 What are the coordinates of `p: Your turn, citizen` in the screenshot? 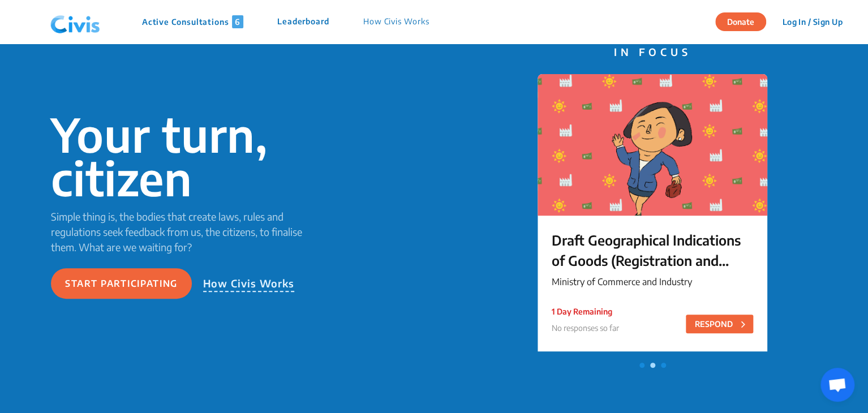 It's located at (185, 156).